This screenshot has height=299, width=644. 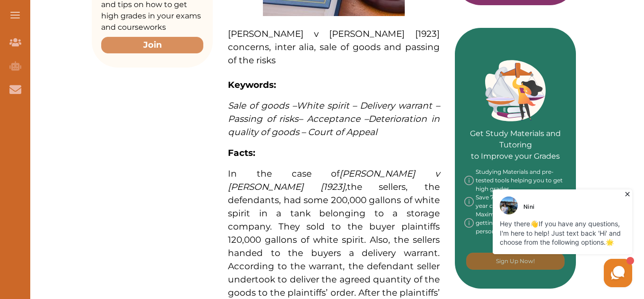 I want to click on span: – Acceptance –, so click(x=333, y=119).